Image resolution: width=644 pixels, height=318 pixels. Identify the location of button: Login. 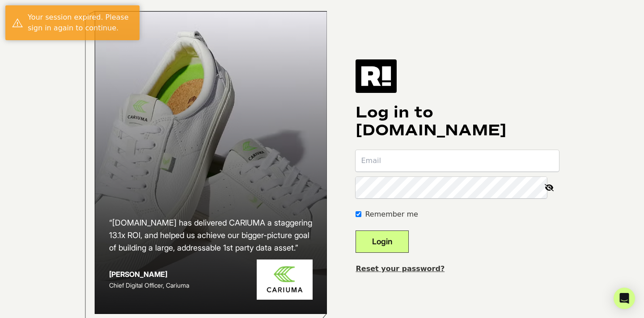
(382, 242).